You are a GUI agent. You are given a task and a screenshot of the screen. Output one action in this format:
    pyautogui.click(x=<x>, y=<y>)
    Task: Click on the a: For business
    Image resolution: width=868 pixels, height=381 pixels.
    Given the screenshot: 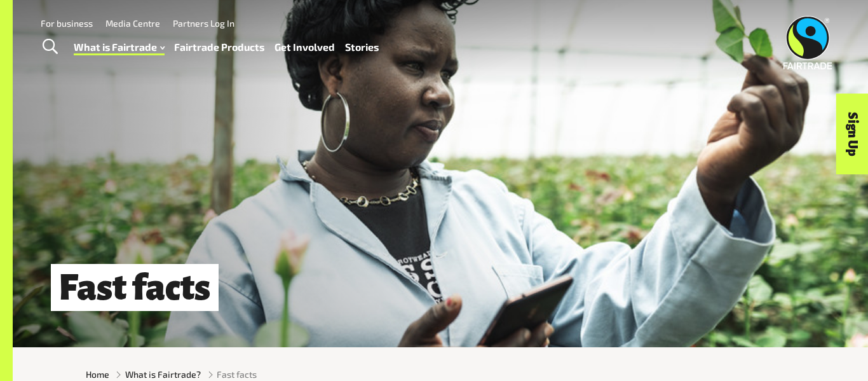 What is the action you would take?
    pyautogui.click(x=66, y=23)
    